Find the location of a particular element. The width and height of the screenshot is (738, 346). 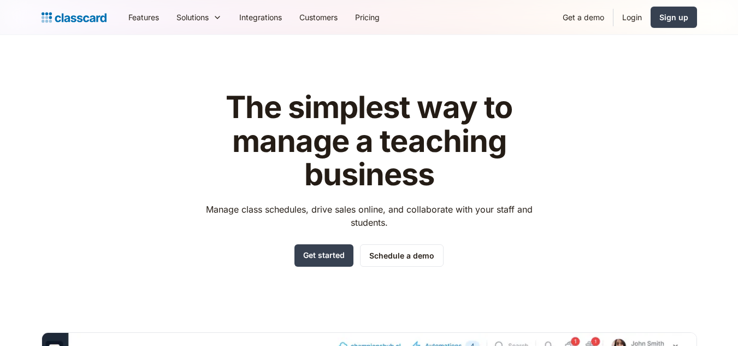

a: Features is located at coordinates (144, 17).